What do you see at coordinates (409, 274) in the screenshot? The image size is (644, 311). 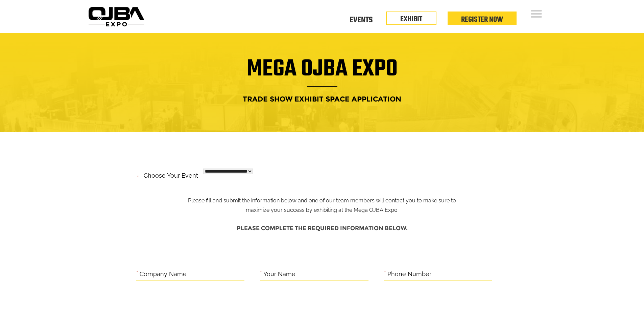 I see `label: Phone Number` at bounding box center [409, 274].